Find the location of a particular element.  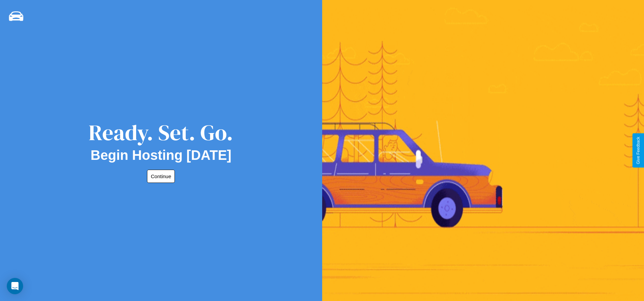

div: Give Feedback is located at coordinates (638, 150).